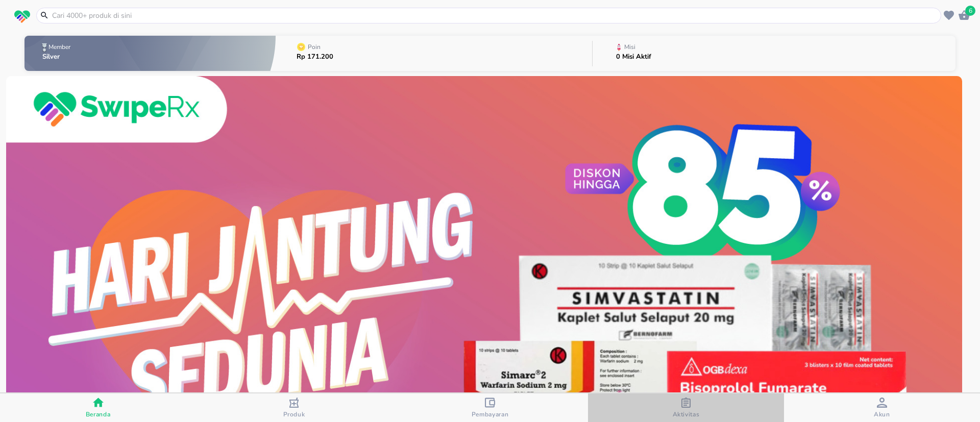 This screenshot has height=422, width=980. Describe the element at coordinates (57, 57) in the screenshot. I see `p: Silver` at that location.